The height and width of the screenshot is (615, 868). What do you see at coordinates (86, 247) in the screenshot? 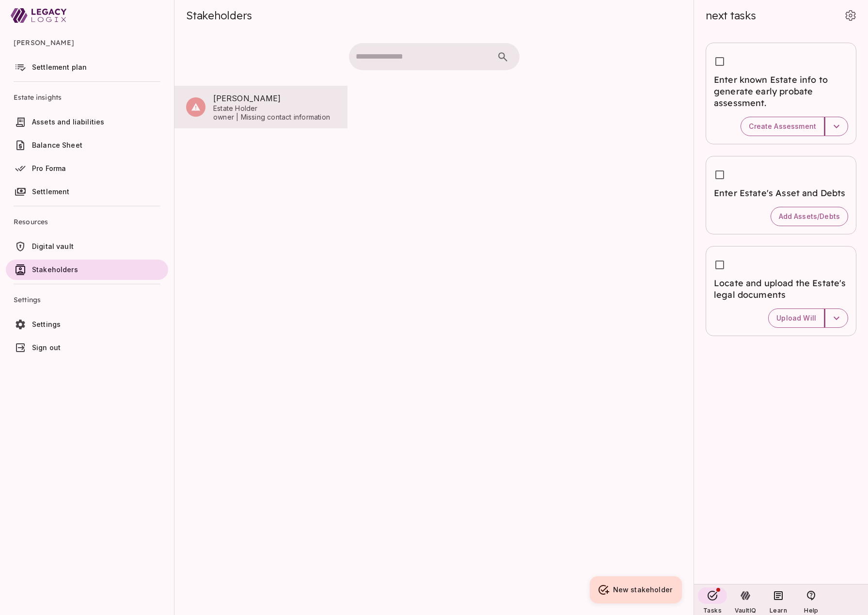
I see `a: Digital vault` at bounding box center [86, 247].